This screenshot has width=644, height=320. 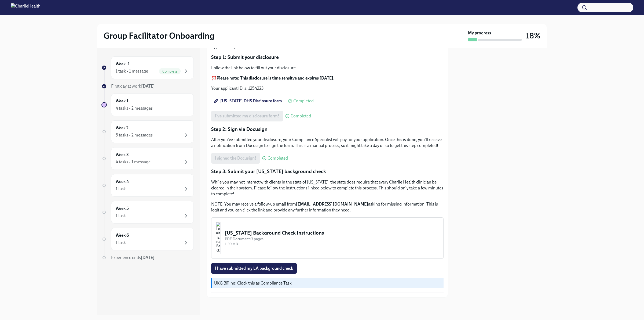 What do you see at coordinates (327, 207) in the screenshot?
I see `p: NOTE: You may receive a follow-up email from asking for missing information. This is legit and yo...` at bounding box center [327, 207].